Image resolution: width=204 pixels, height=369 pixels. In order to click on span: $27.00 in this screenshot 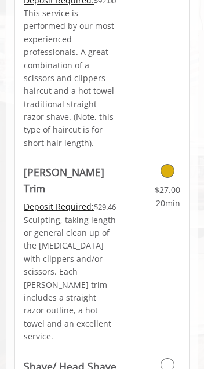, I will do `click(167, 189)`.